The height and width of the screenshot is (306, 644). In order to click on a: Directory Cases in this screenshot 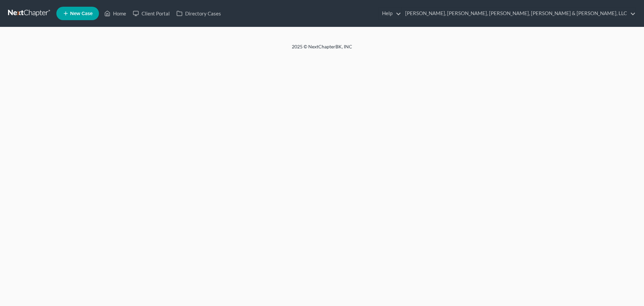, I will do `click(199, 13)`.